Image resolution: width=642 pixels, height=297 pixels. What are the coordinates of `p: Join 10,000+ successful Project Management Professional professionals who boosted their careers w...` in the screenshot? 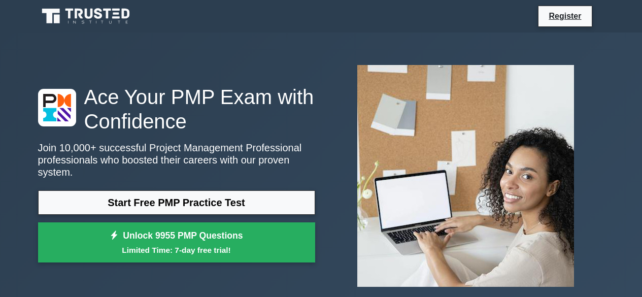 It's located at (177, 160).